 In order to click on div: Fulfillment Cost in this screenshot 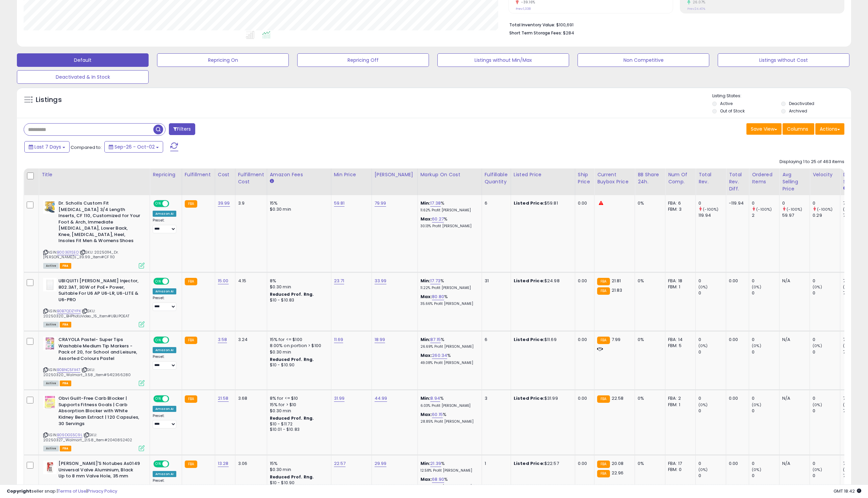, I will do `click(251, 178)`.